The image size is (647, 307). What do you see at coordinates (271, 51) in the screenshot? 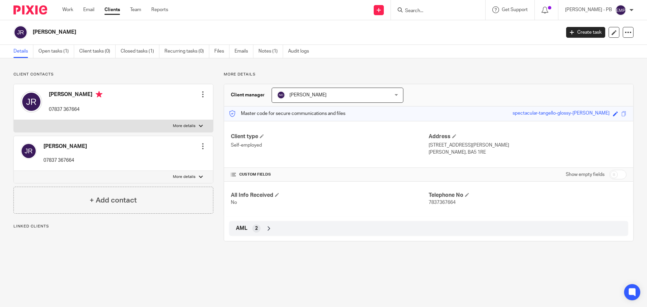
I see `a: Notes (1)` at bounding box center [271, 51].